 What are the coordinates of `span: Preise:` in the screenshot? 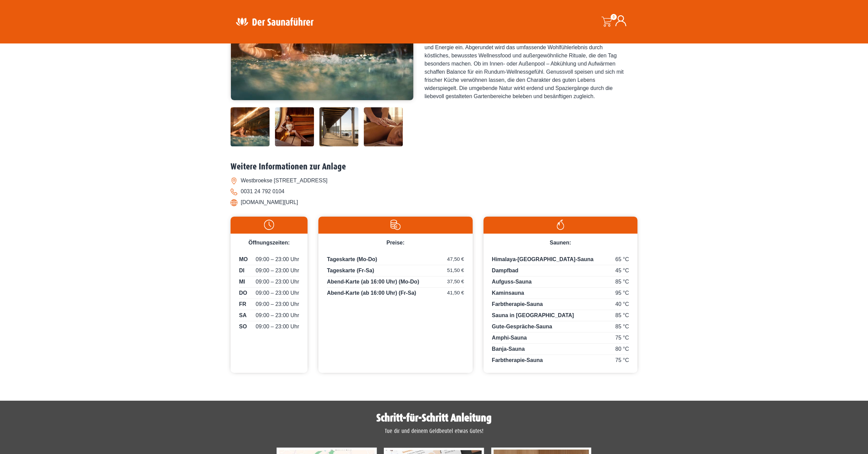 It's located at (395, 242).